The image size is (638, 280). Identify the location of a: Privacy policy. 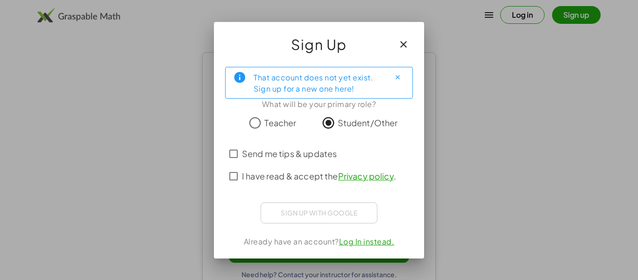
(366, 176).